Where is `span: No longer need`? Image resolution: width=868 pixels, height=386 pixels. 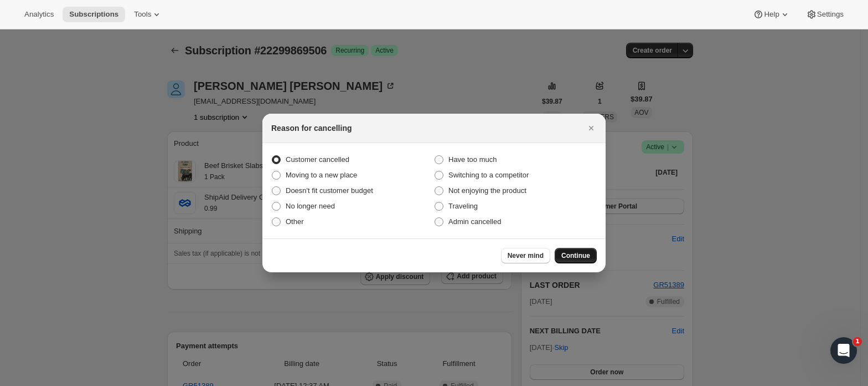 span: No longer need is located at coordinates (310, 206).